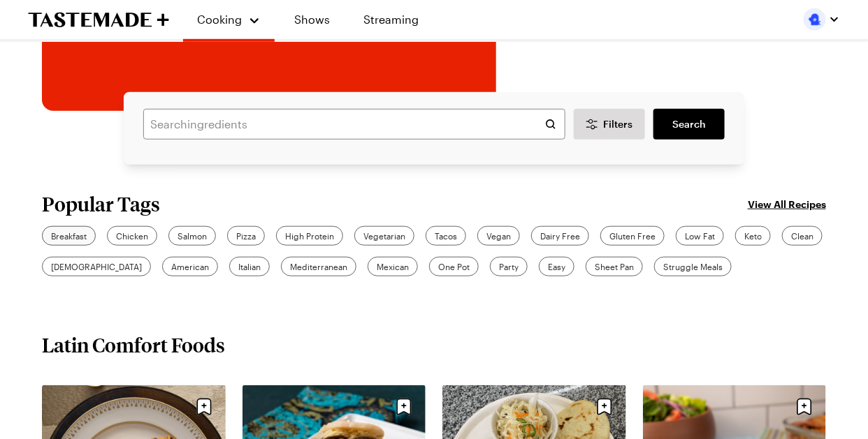 The height and width of the screenshot is (439, 868). I want to click on h2: Popular Tags, so click(101, 204).